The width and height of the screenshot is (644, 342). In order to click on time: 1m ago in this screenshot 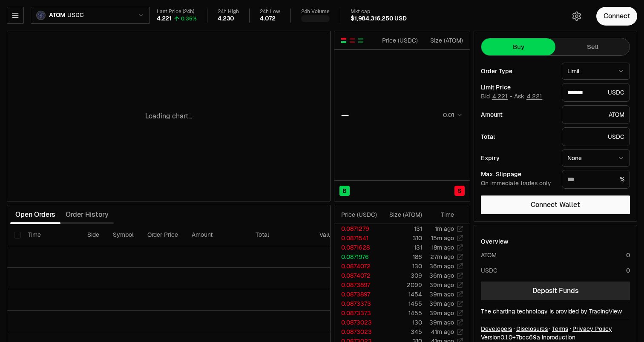, I will do `click(444, 229)`.